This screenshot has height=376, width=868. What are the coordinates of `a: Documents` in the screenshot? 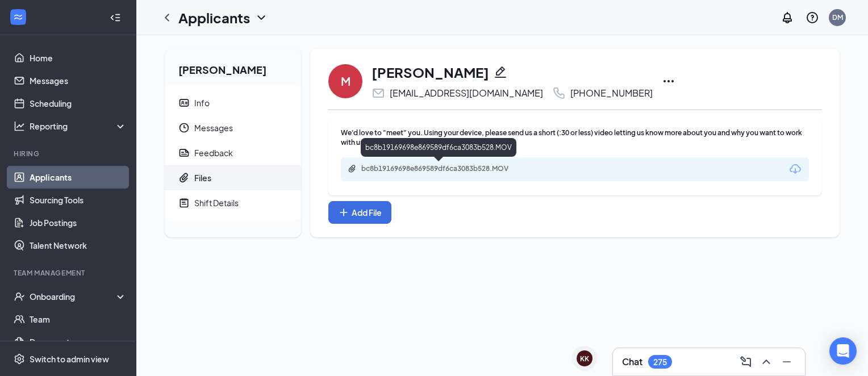 It's located at (78, 342).